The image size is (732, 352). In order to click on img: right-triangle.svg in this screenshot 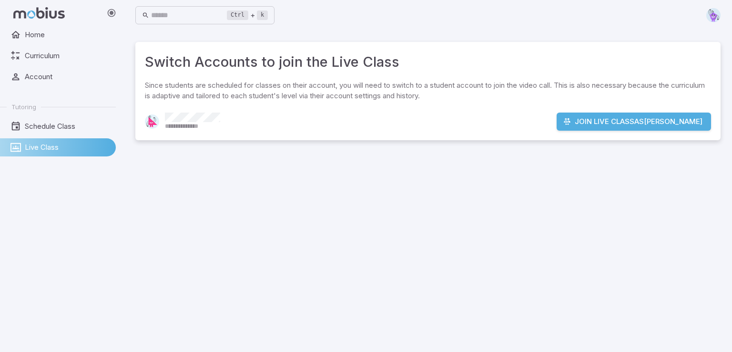, I will do `click(152, 122)`.